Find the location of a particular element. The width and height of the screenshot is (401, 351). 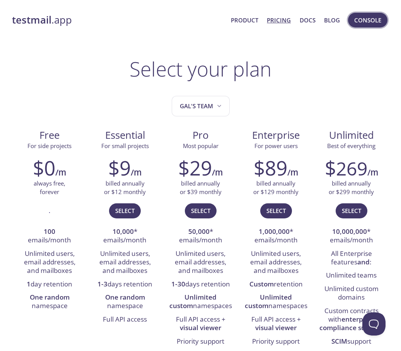

span: Console is located at coordinates (368, 20).